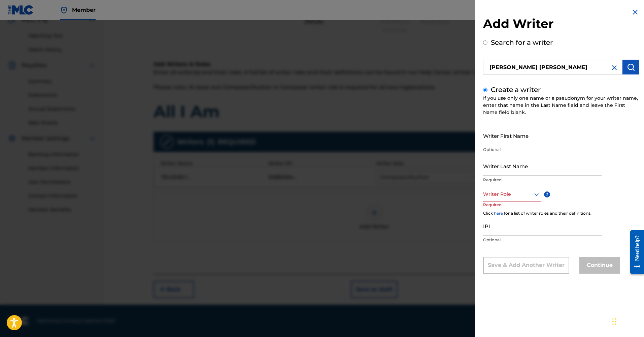 The width and height of the screenshot is (644, 337). Describe the element at coordinates (64, 10) in the screenshot. I see `img: Top Rightsholder` at that location.